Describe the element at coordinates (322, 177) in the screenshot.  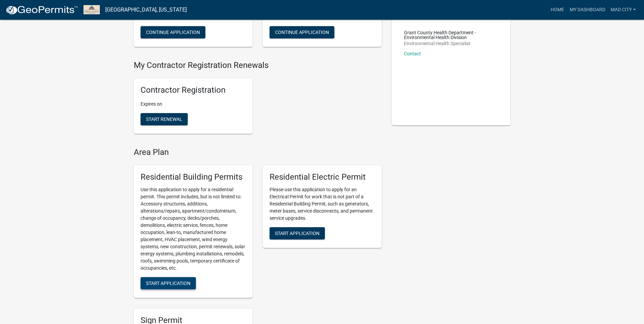
I see `h5: Residential Electric Permit` at that location.